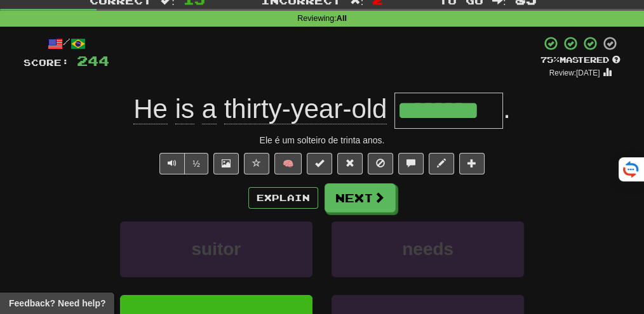 Image resolution: width=644 pixels, height=314 pixels. I want to click on button: Explain, so click(284, 198).